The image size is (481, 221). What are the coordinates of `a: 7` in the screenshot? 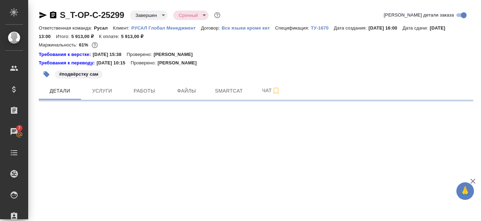 It's located at (14, 132).